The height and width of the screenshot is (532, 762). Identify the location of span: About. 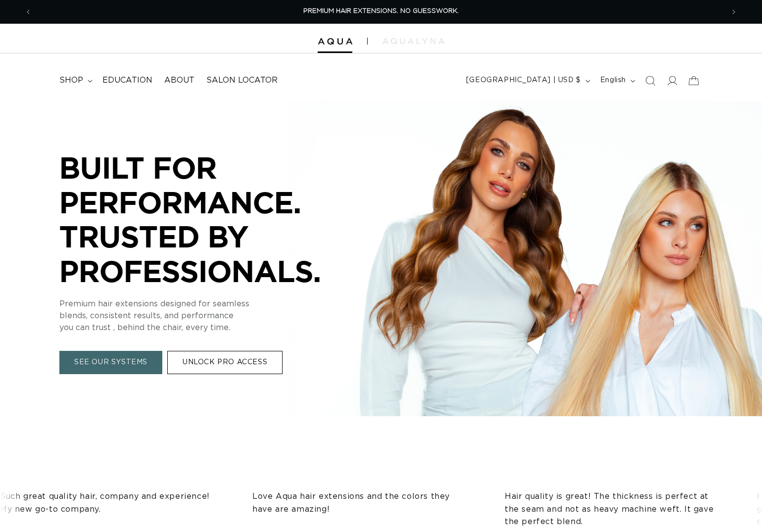
(180, 81).